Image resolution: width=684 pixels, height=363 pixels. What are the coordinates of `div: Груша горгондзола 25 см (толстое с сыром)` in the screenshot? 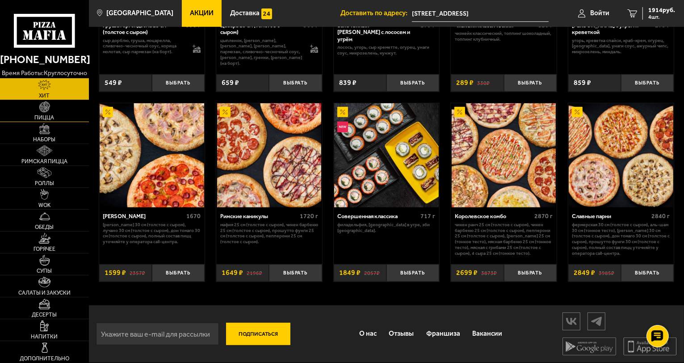 It's located at (143, 29).